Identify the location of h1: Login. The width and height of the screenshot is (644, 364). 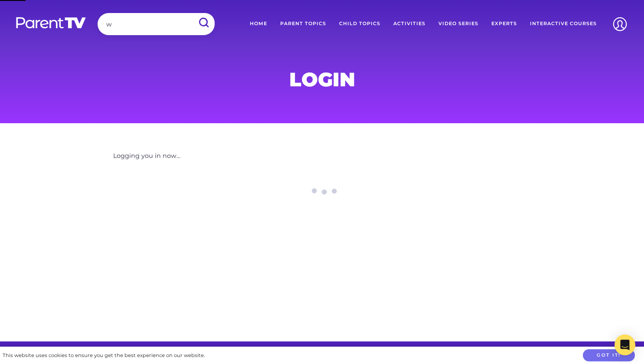
(322, 79).